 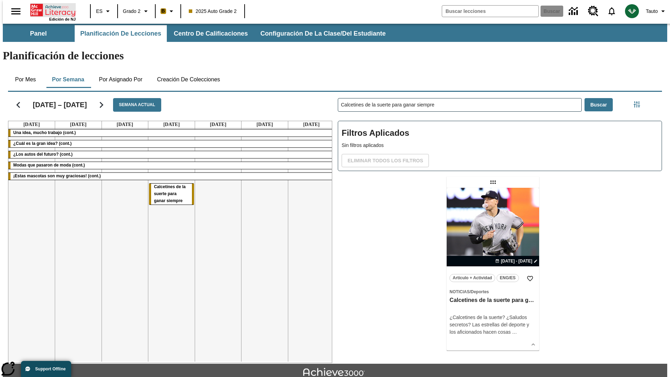 I want to click on span: Edición de NJ, so click(x=62, y=19).